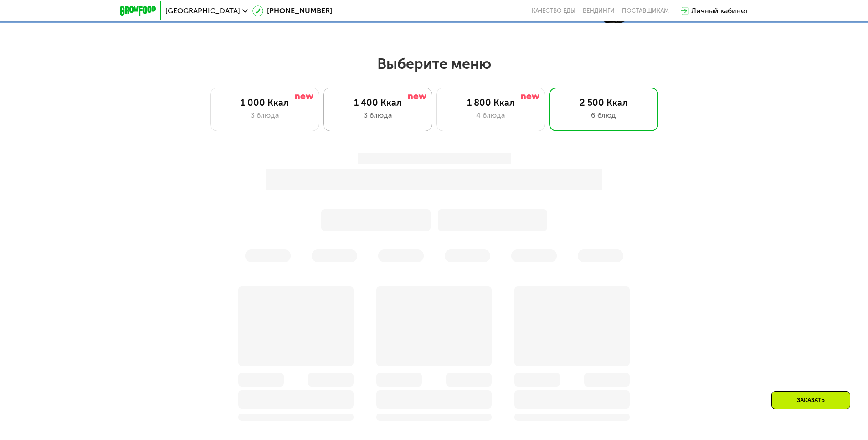  What do you see at coordinates (646, 11) in the screenshot?
I see `div: поставщикам` at bounding box center [646, 11].